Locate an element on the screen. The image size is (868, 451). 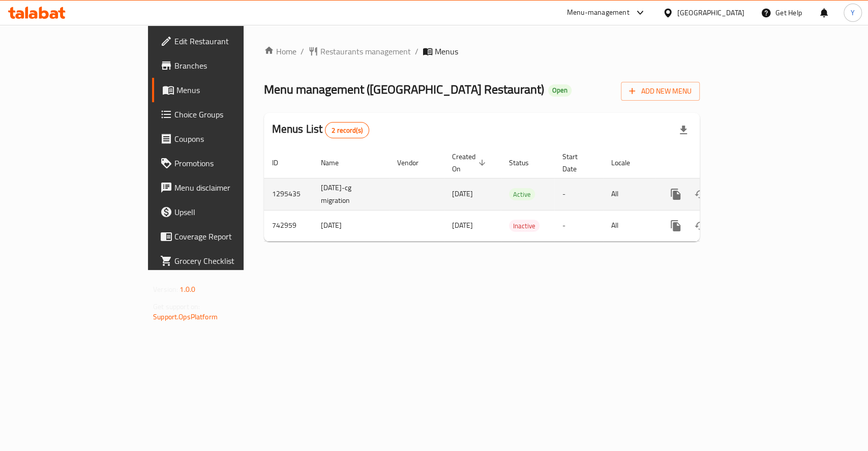
span: Name is located at coordinates (336, 163).